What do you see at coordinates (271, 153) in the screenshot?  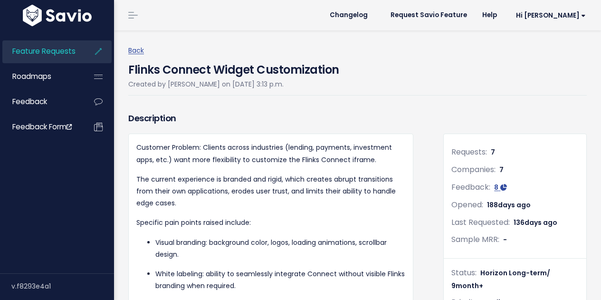 I see `p: Customer Problem: Clients across industries (lending, payments, investment apps, etc.) want more ...` at bounding box center [271, 153].